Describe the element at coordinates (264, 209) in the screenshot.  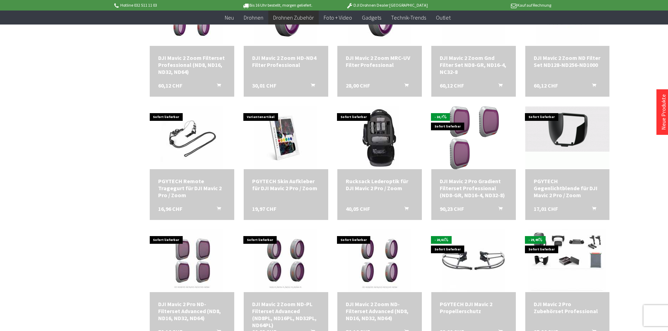
I see `span: 19,97 CHF` at that location.